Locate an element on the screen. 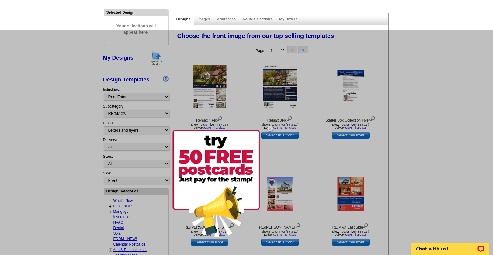 This screenshot has width=493, height=255. img: closebutton.png is located at coordinates (270, 129).